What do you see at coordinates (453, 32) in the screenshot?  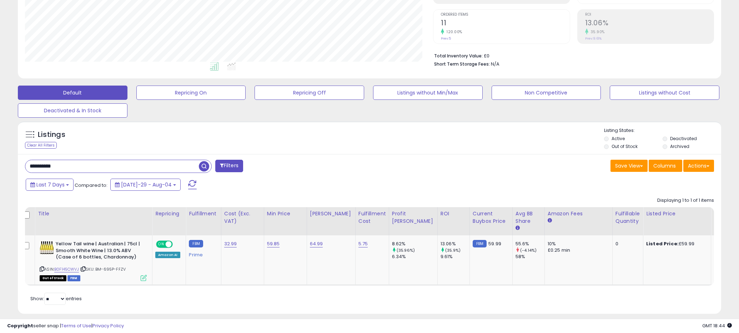 I see `small: 120.00%` at bounding box center [453, 32].